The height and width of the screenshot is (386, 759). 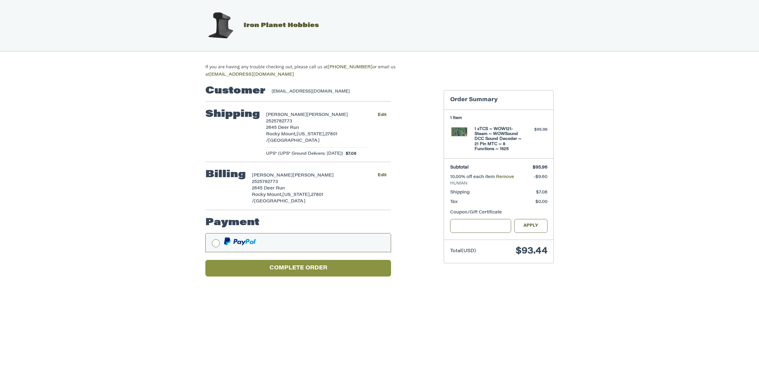 I want to click on span: $95.96, so click(x=540, y=168).